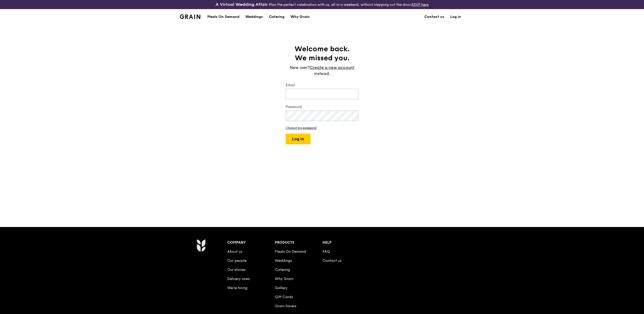 The width and height of the screenshot is (644, 314). What do you see at coordinates (238, 279) in the screenshot?
I see `a: Delivery area` at bounding box center [238, 279].